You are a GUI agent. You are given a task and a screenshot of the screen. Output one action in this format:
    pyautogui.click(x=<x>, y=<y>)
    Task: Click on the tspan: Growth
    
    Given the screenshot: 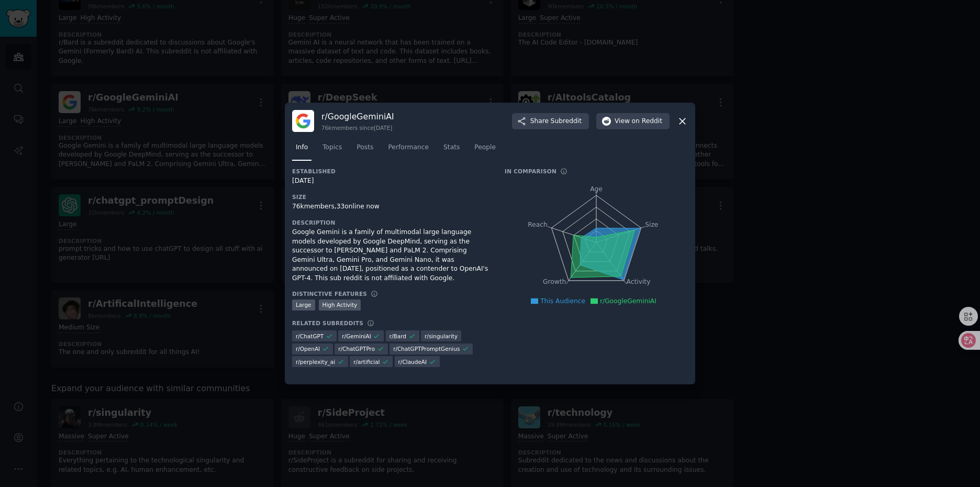 What is the action you would take?
    pyautogui.click(x=554, y=282)
    